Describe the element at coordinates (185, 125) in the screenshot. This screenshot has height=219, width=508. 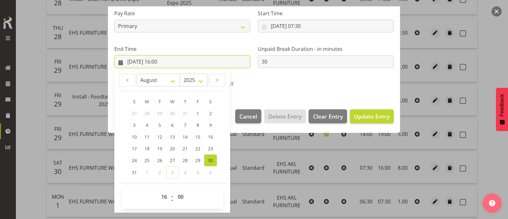
I see `span: 7` at that location.